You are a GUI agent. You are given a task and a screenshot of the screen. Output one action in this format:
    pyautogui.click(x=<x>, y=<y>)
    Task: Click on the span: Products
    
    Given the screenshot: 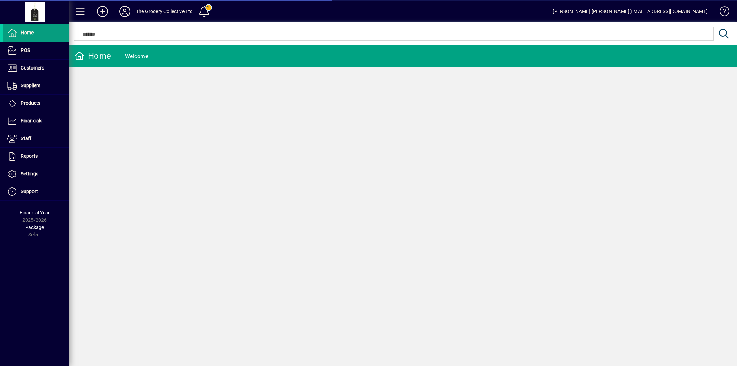 What is the action you would take?
    pyautogui.click(x=30, y=103)
    